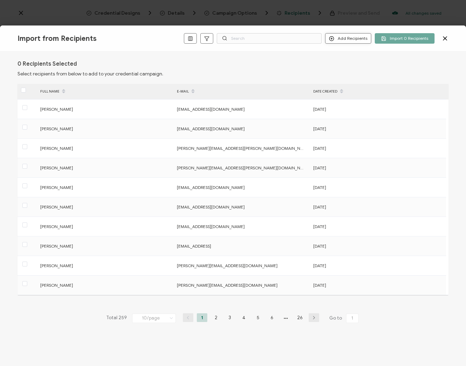 This screenshot has height=366, width=466. I want to click on span: Select recipients from below to add to your credential campaign., so click(90, 74).